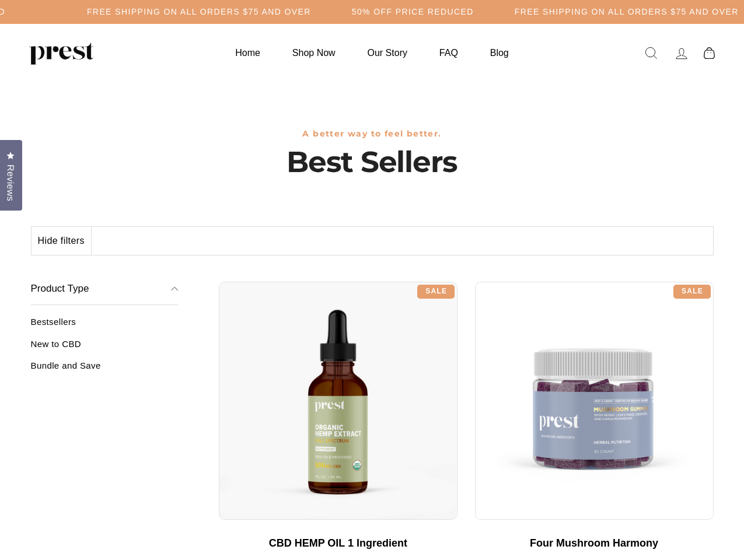  What do you see at coordinates (371, 53) in the screenshot?
I see `ul: Primary` at bounding box center [371, 53].